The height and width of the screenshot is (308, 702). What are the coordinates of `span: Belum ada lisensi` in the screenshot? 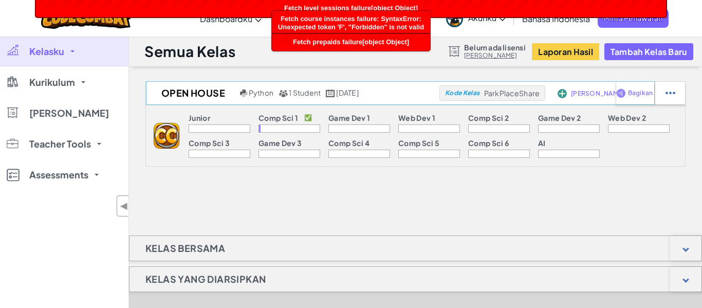 It's located at (495, 47).